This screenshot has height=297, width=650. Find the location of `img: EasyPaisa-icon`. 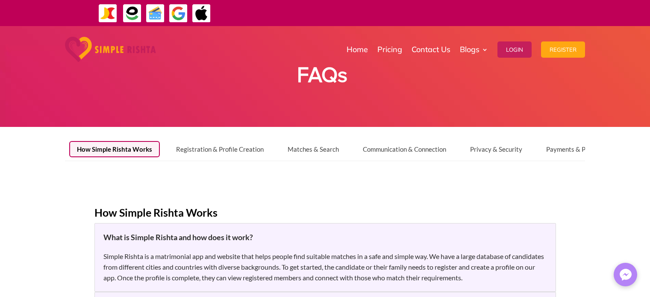

img: EasyPaisa-icon is located at coordinates (132, 13).